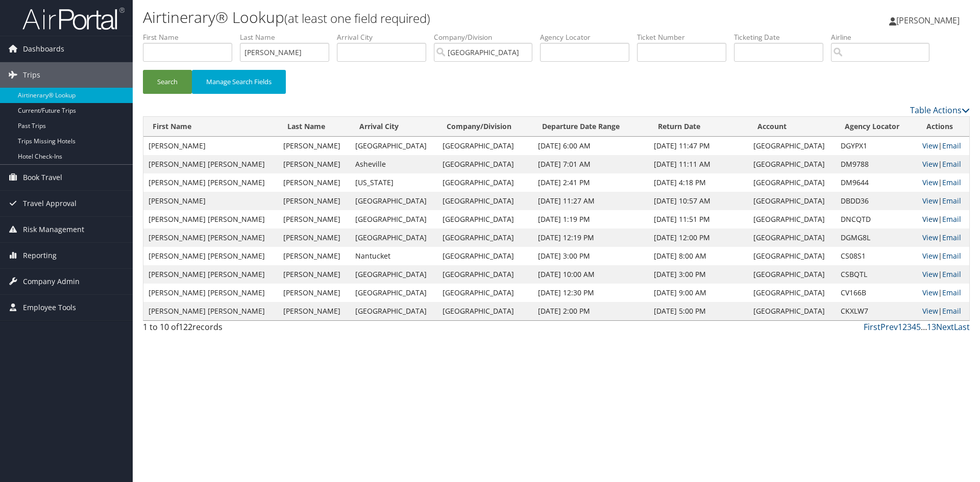 Image resolution: width=980 pixels, height=482 pixels. What do you see at coordinates (918, 327) in the screenshot?
I see `a: 5` at bounding box center [918, 327].